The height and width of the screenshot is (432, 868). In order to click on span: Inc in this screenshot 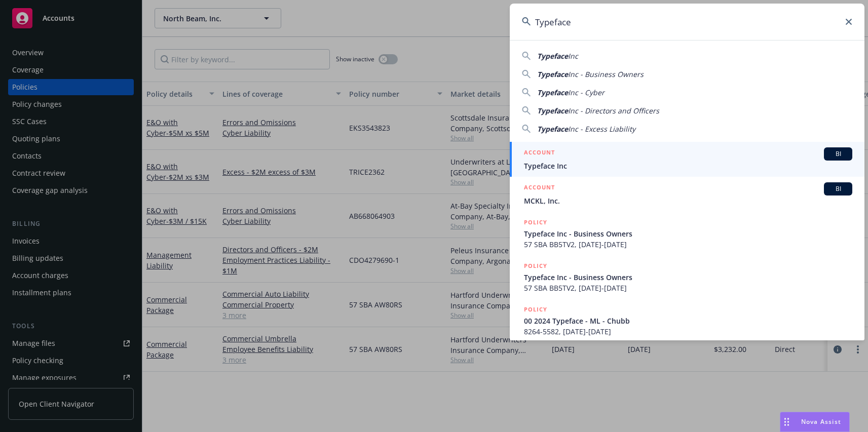, I will do `click(573, 56)`.